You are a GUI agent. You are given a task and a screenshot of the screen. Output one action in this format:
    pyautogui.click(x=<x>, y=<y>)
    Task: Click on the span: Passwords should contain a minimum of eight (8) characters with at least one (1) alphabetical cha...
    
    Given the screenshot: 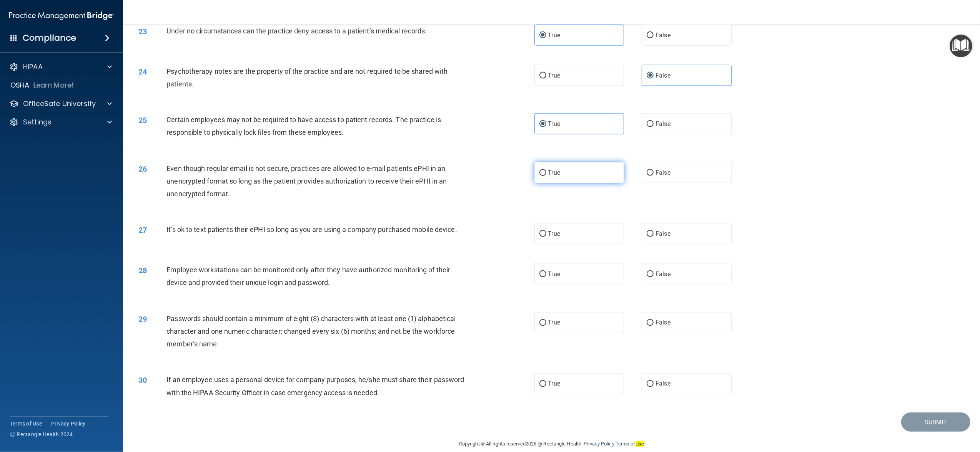 What is the action you would take?
    pyautogui.click(x=311, y=331)
    